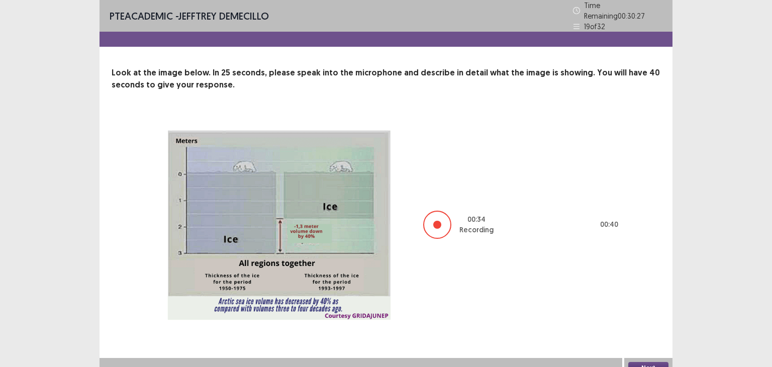  Describe the element at coordinates (189, 16) in the screenshot. I see `p: - JEFFTREY DEMECILLO` at that location.